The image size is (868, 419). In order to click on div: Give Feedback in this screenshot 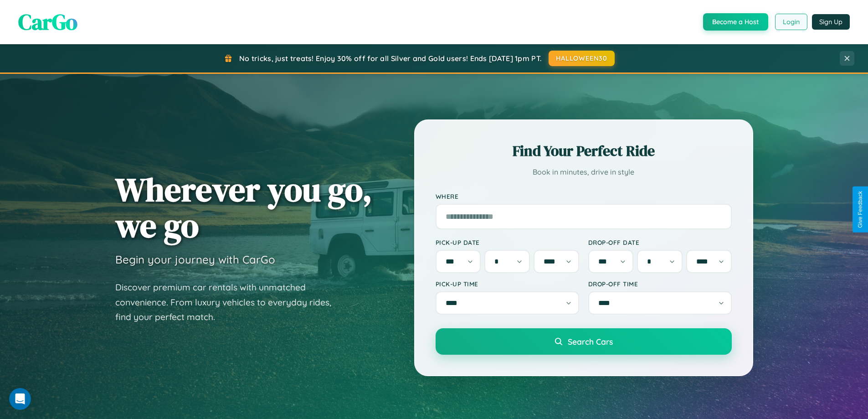, I will do `click(860, 210)`.